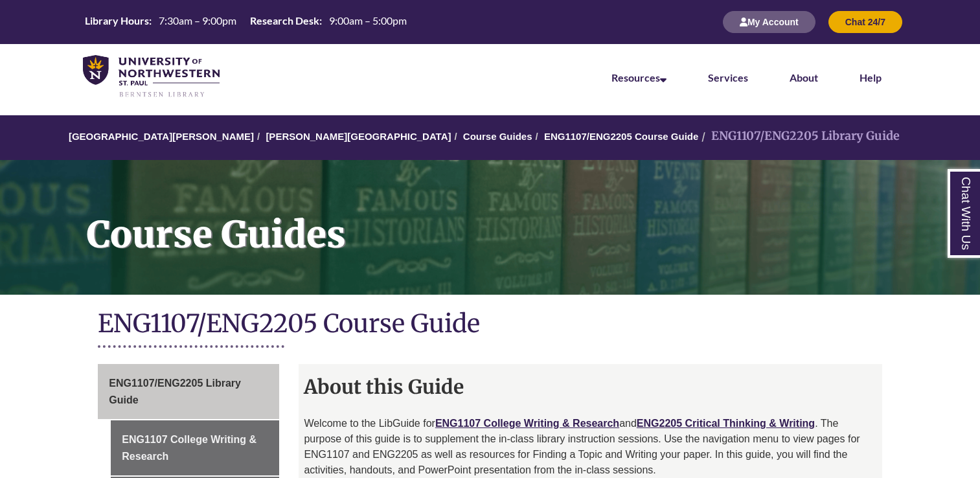  Describe the element at coordinates (498, 136) in the screenshot. I see `a: Course Guides` at that location.